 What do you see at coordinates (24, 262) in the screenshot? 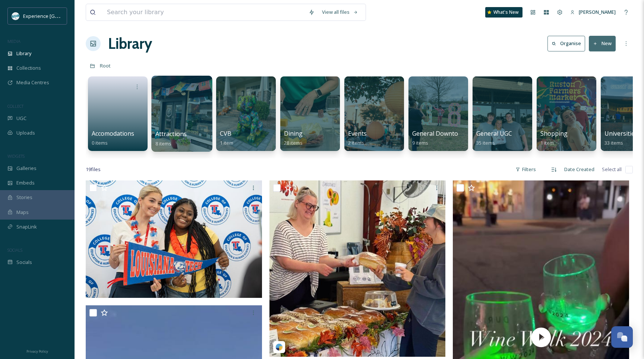
I see `span: Socials` at bounding box center [24, 262].